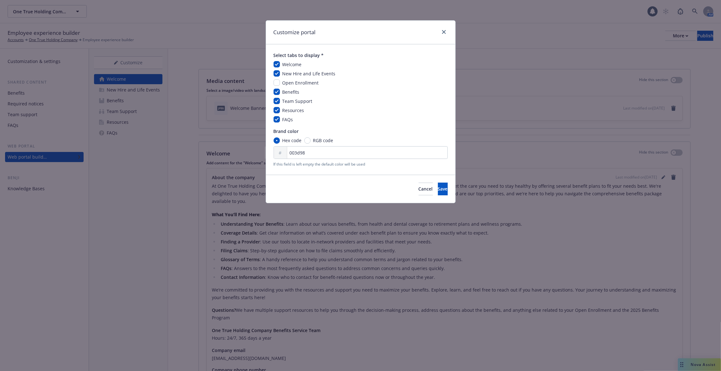 This screenshot has height=371, width=721. Describe the element at coordinates (307, 140) in the screenshot. I see `input: RGB code` at that location.